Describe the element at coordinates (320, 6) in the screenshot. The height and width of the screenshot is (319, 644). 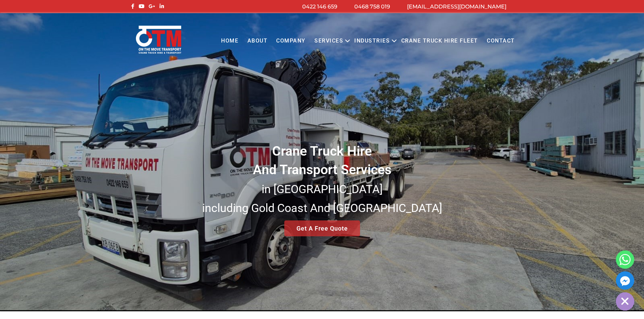
I see `a: 0422 146 659` at that location.